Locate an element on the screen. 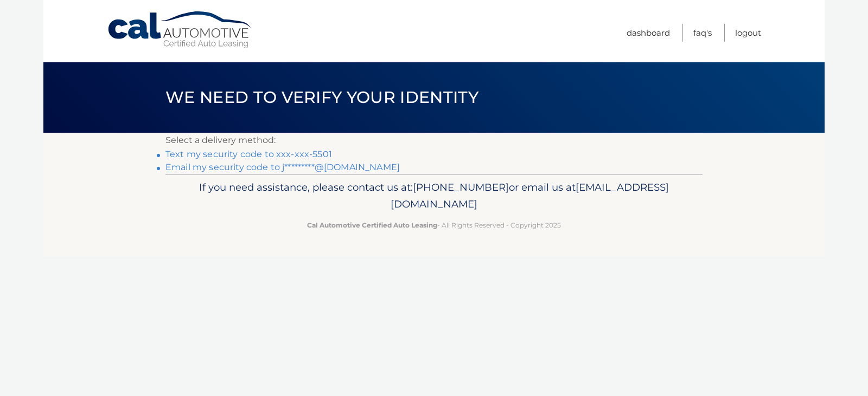 The width and height of the screenshot is (868, 396). span: We need to verify your identity is located at coordinates (322, 97).